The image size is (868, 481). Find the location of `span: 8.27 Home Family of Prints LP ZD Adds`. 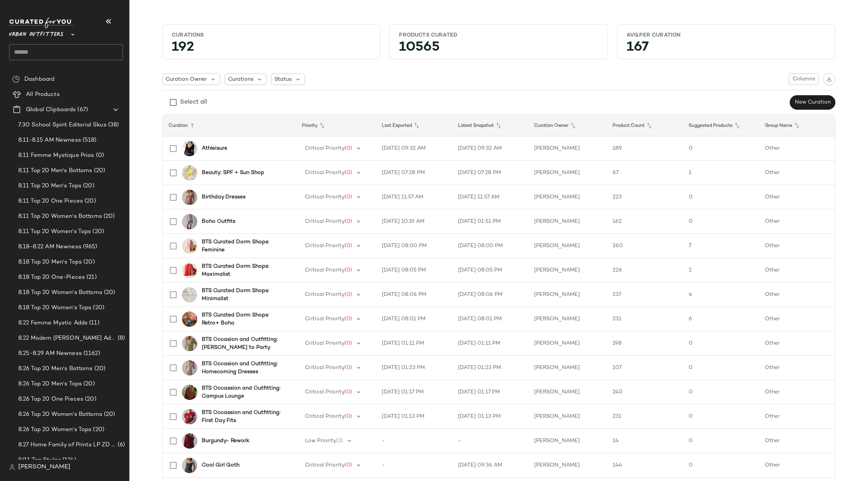

span: 8.27 Home Family of Prints LP ZD Adds is located at coordinates (67, 445).